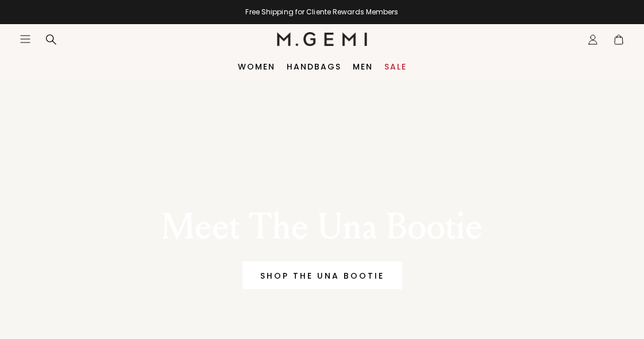  I want to click on a: Handbags, so click(313, 67).